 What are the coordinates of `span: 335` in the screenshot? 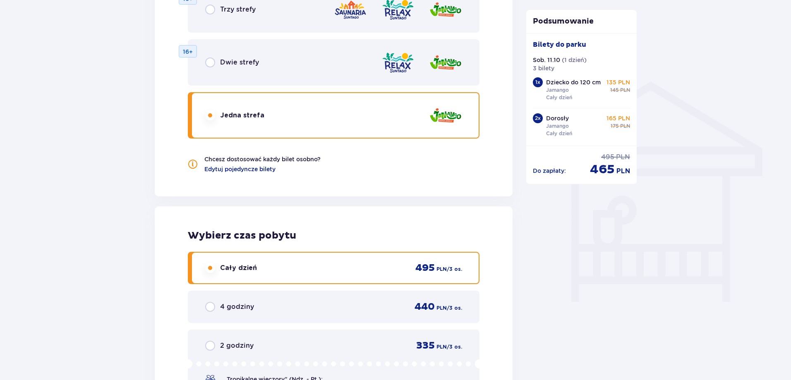 It's located at (425, 346).